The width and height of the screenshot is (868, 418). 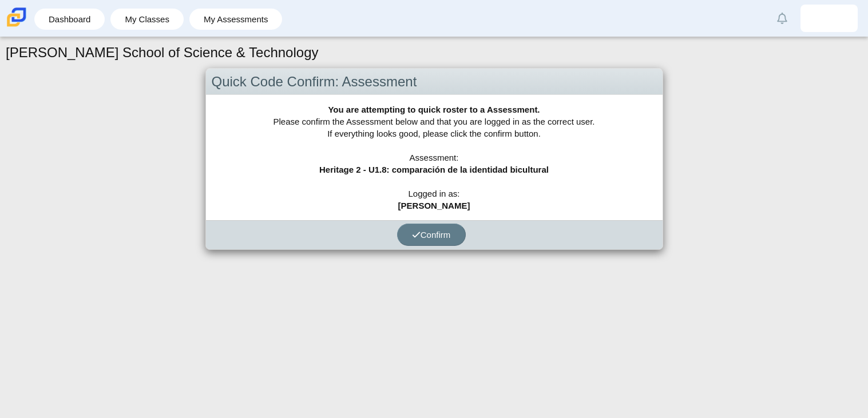 What do you see at coordinates (16, 17) in the screenshot?
I see `img: Carmen School of Science & Technology` at bounding box center [16, 17].